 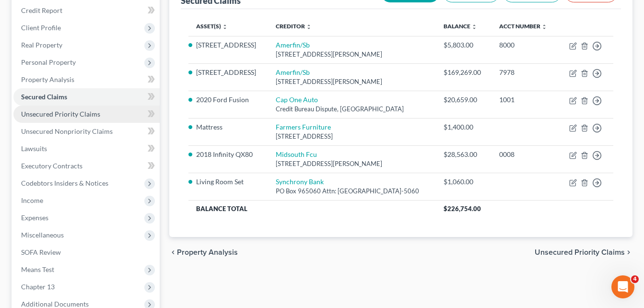 I want to click on span: Expenses, so click(x=35, y=217).